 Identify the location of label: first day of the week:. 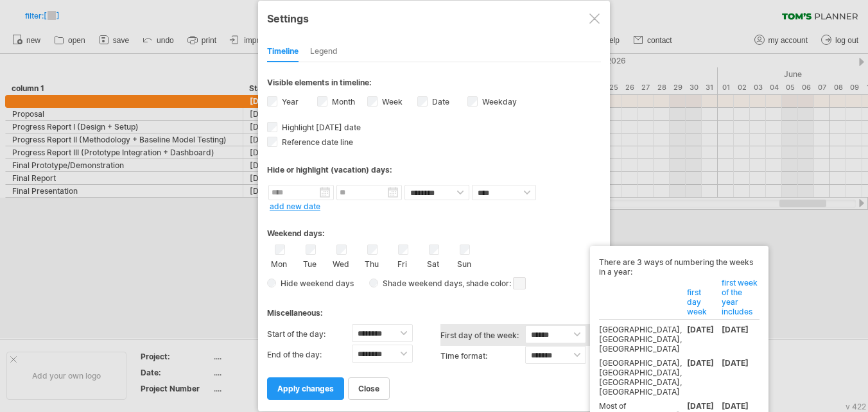
(483, 336).